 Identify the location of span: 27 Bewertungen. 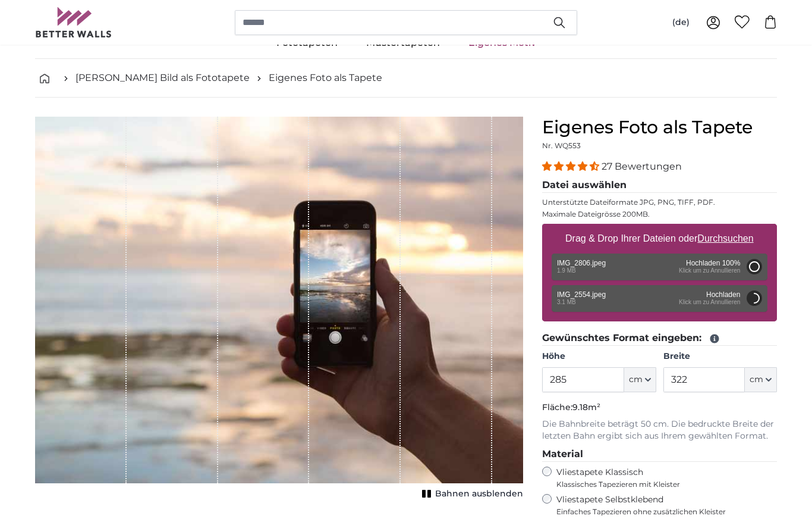
(641, 166).